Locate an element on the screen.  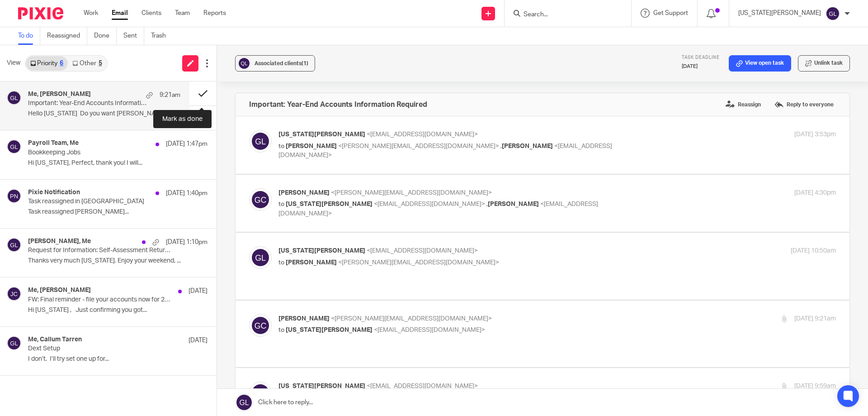
span: (1) is located at coordinates (304, 63).